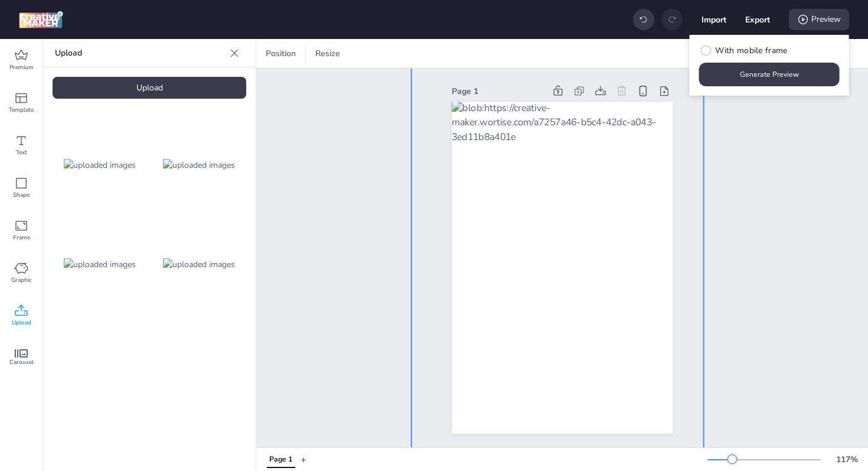 The width and height of the screenshot is (868, 471). I want to click on span: Text, so click(21, 153).